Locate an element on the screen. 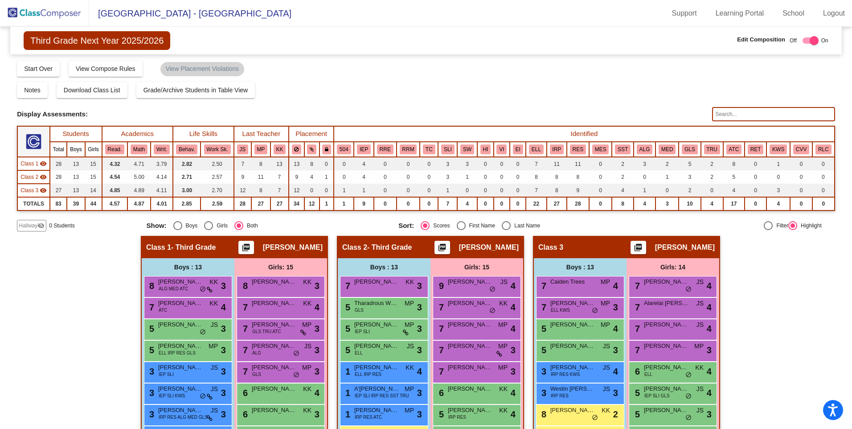 The image size is (852, 429). td: 13 is located at coordinates (296, 164).